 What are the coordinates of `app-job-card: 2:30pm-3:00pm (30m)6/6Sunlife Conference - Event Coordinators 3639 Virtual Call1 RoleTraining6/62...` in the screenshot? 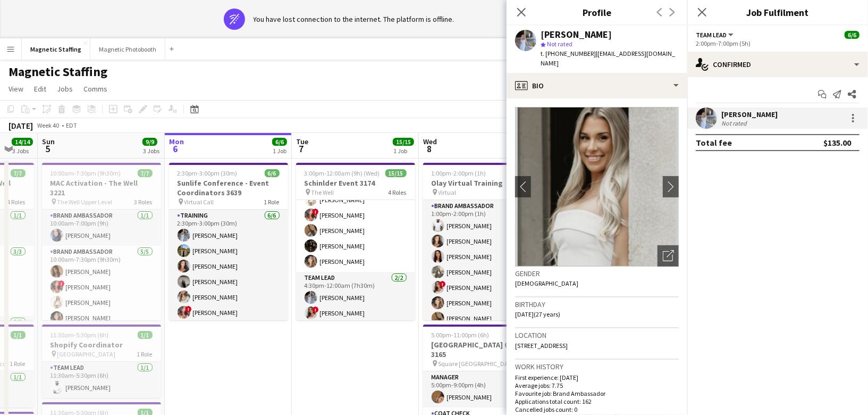 It's located at (229, 242).